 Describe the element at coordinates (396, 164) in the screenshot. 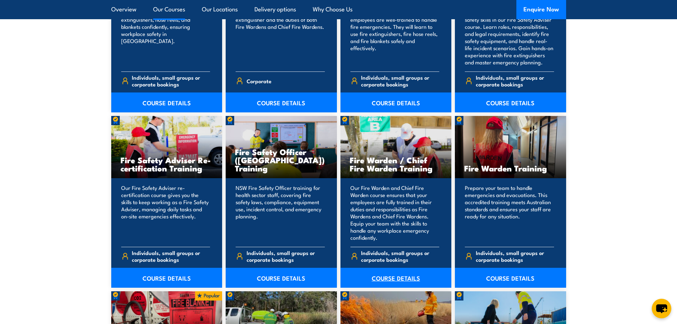

I see `h3: Fire Warden / Chief Fire Warden Training` at that location.